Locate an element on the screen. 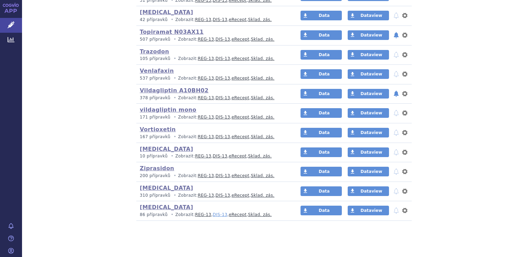 The height and width of the screenshot is (257, 526). span: 171 přípravků is located at coordinates (155, 117).